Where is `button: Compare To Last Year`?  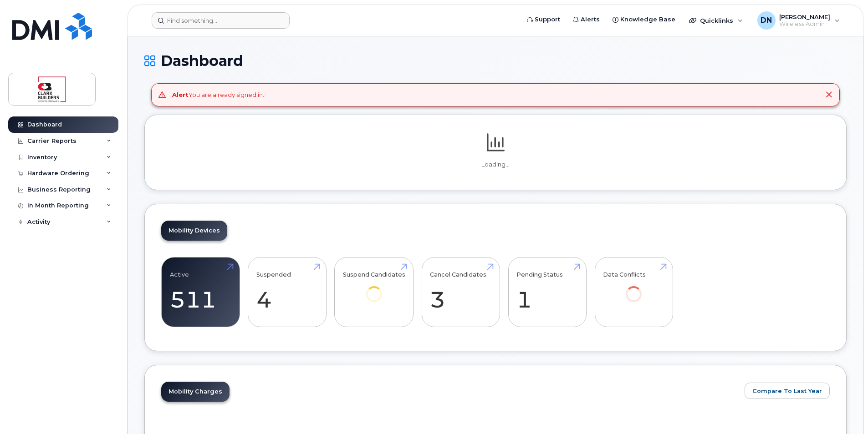 button: Compare To Last Year is located at coordinates (787, 391).